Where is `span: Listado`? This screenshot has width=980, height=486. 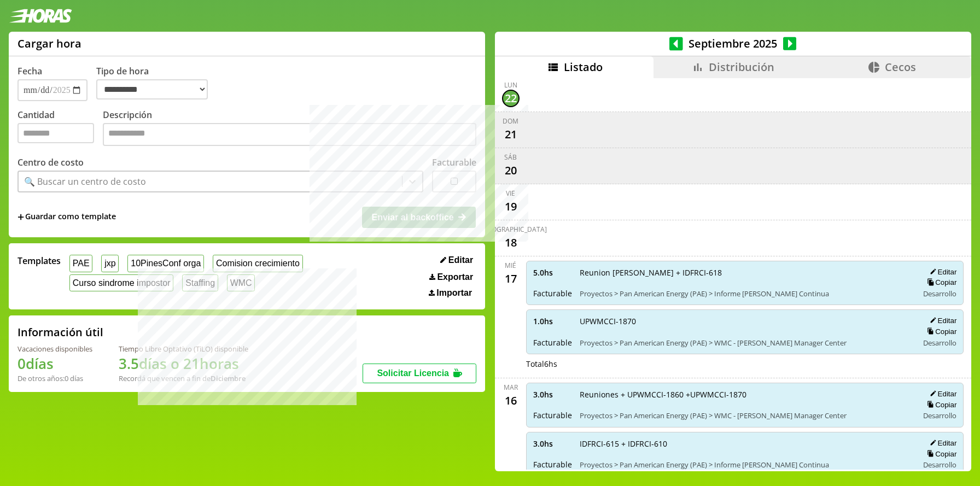
span: Listado is located at coordinates (583, 67).